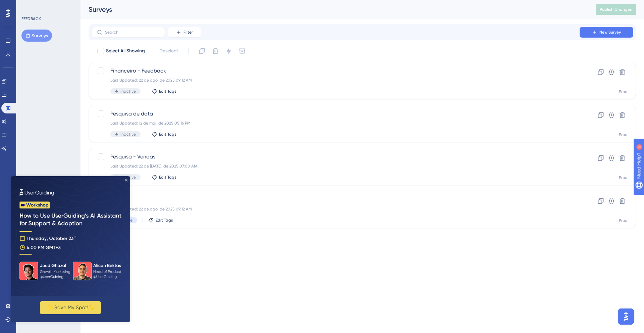 The width and height of the screenshot is (644, 333). What do you see at coordinates (335, 114) in the screenshot?
I see `span: Pesquisa de data` at bounding box center [335, 114].